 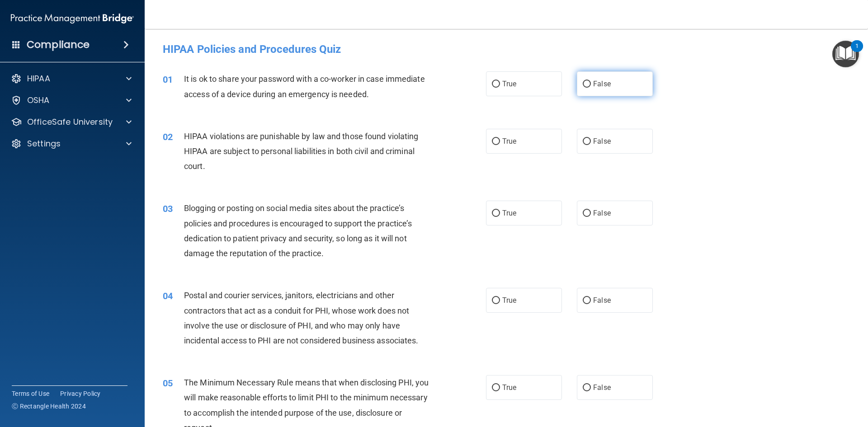 I want to click on a: OfficeSafe University, so click(x=71, y=122).